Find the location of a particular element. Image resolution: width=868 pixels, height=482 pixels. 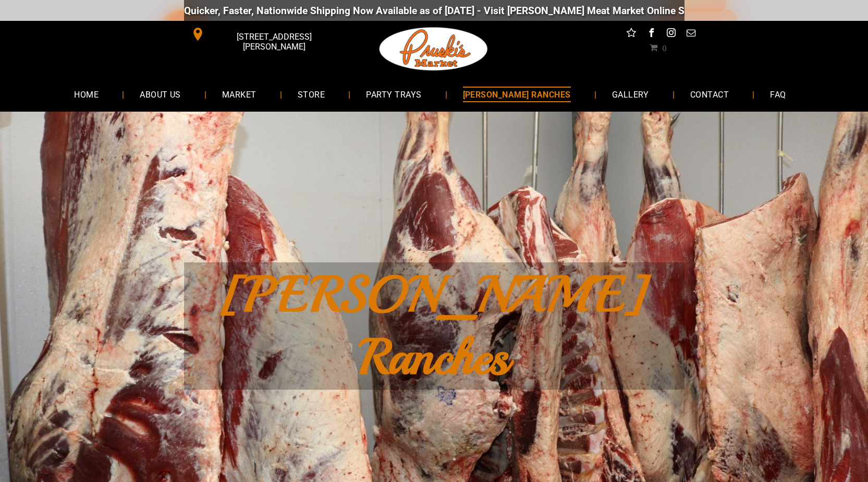

a: MARKET is located at coordinates (240, 94).